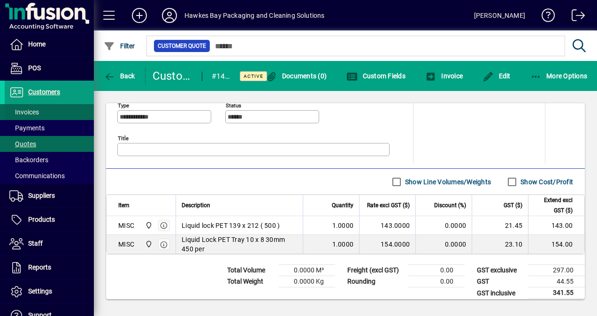 This screenshot has height=316, width=597. Describe the element at coordinates (49, 45) in the screenshot. I see `a: Home` at that location.